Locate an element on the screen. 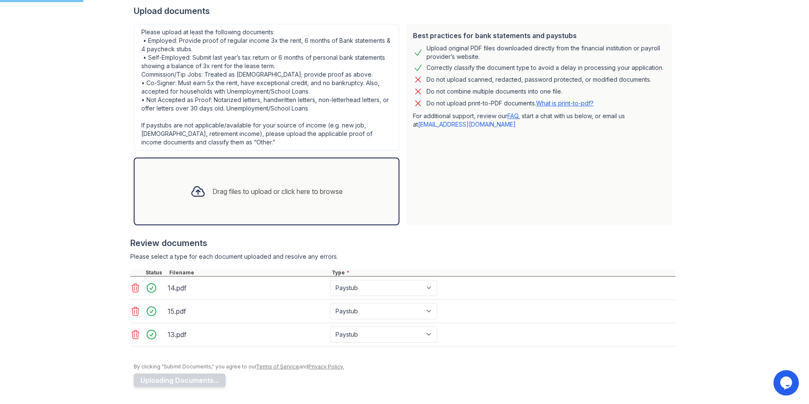  a: Terms of Service is located at coordinates (278, 366).